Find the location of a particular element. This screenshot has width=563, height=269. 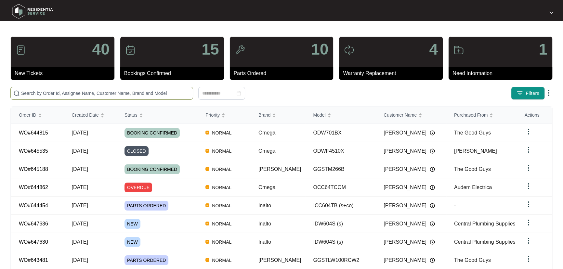

span: Omega is located at coordinates (267, 151).